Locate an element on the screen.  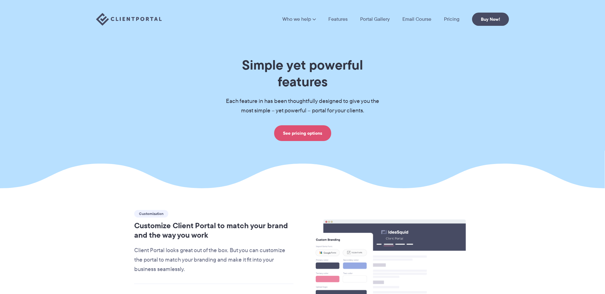
p: Each feature in has been thoughtfully designed to give you the most simple – yet powerful – porta... is located at coordinates (302, 106).